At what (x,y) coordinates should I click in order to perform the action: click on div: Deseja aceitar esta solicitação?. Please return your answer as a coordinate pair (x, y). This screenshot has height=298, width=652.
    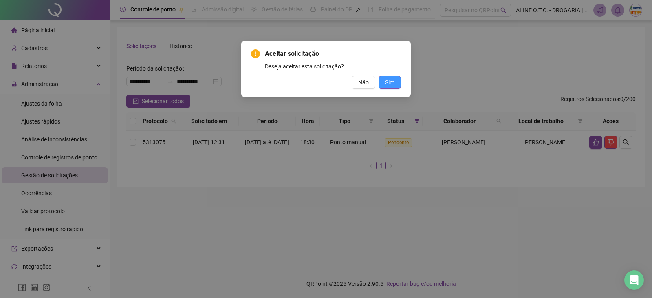
    Looking at the image, I should click on (333, 66).